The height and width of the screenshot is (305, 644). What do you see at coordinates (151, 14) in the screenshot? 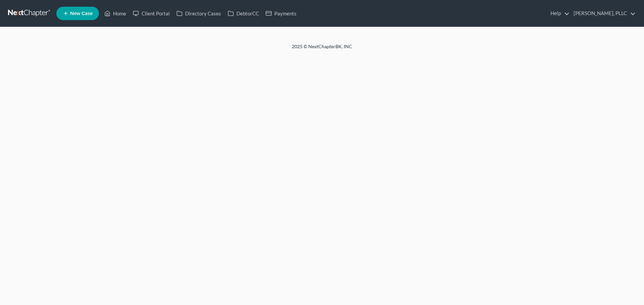
I see `a: Client Portal` at bounding box center [151, 14].